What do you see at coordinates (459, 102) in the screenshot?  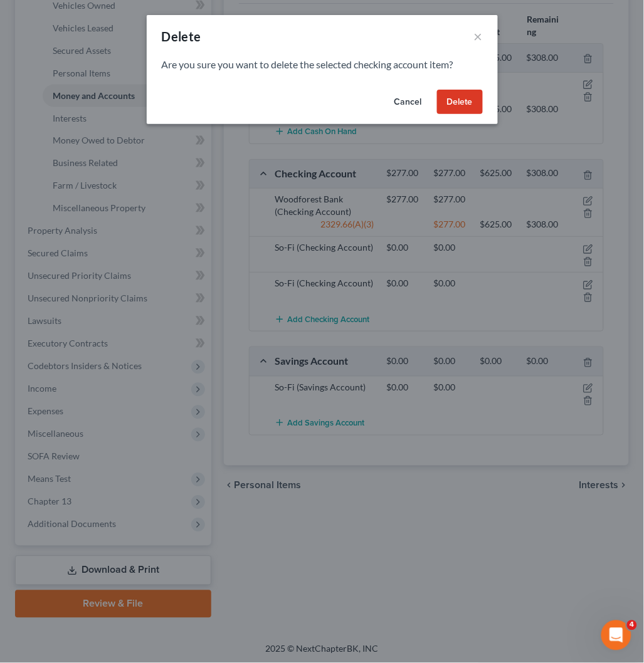 I see `button: Delete` at bounding box center [459, 102].